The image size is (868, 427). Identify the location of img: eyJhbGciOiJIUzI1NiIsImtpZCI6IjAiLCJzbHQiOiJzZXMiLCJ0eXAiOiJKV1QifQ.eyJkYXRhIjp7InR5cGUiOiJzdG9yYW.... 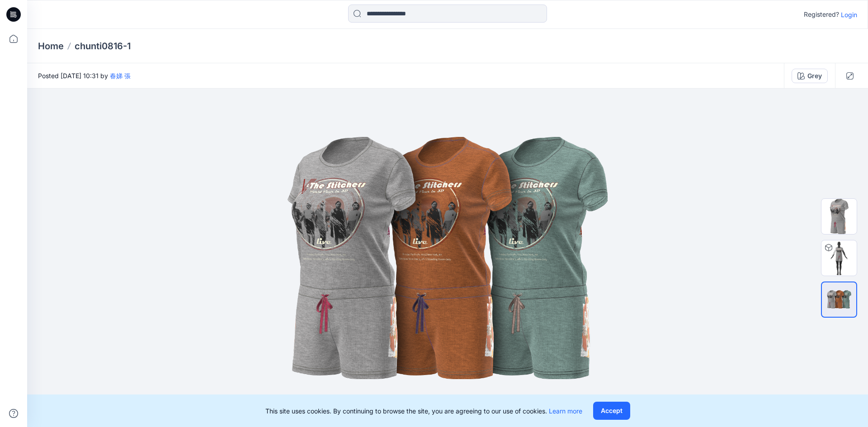
(447, 258).